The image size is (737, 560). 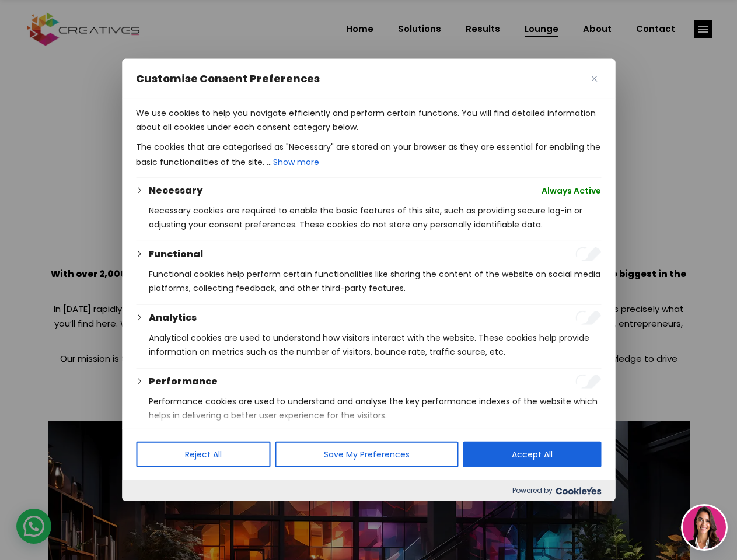 What do you see at coordinates (374, 218) in the screenshot?
I see `p: Necessary cookies are required to enable the basic features of this site, such as providing secur...` at bounding box center [374, 218].